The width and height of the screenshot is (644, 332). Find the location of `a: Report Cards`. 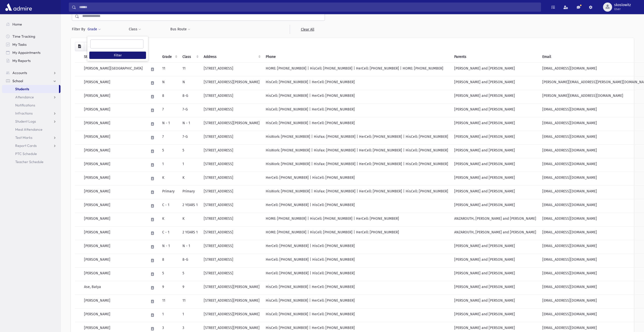

a: Report Cards is located at coordinates (31, 146).